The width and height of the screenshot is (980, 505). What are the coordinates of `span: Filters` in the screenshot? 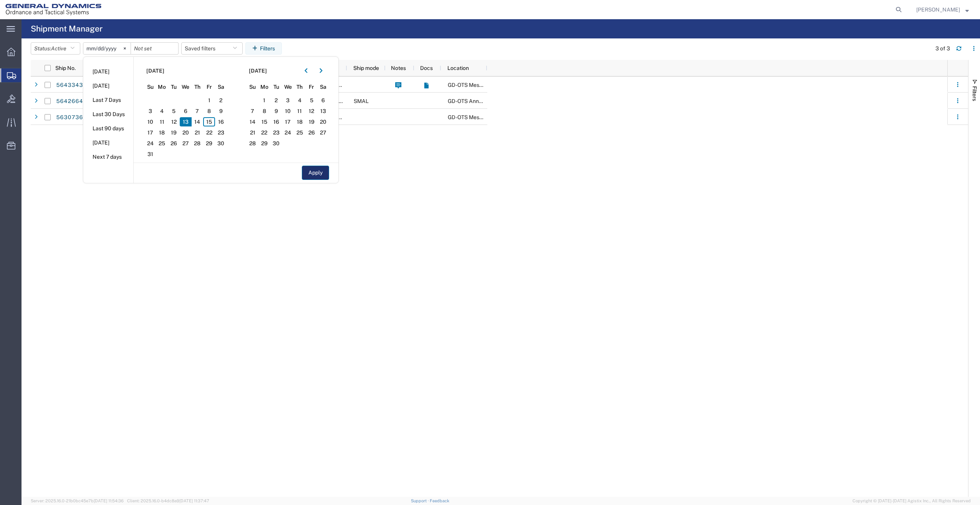 It's located at (975, 93).